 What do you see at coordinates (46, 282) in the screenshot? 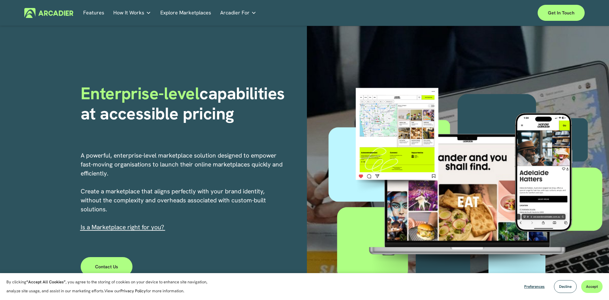
I see `strong: “Accept All Cookies”` at bounding box center [46, 282].